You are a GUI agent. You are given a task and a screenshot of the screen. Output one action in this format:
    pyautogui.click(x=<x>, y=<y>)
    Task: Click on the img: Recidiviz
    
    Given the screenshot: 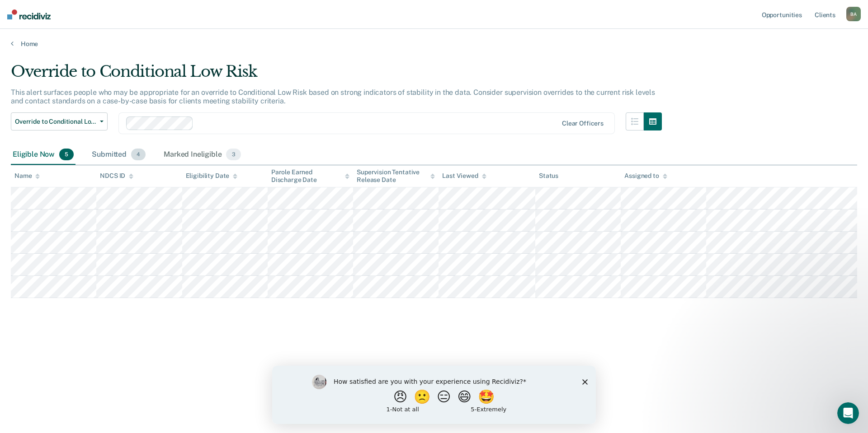 What is the action you would take?
    pyautogui.click(x=29, y=14)
    